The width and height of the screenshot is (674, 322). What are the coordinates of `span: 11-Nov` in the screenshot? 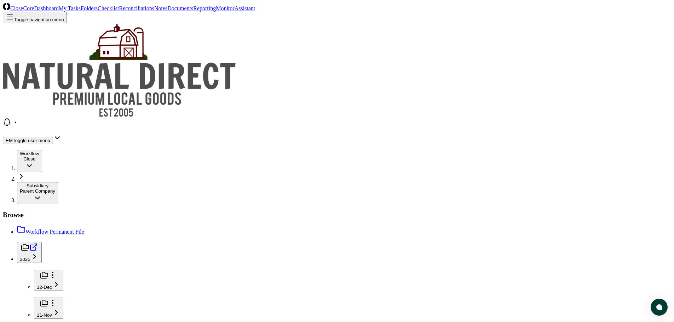 It's located at (44, 315).